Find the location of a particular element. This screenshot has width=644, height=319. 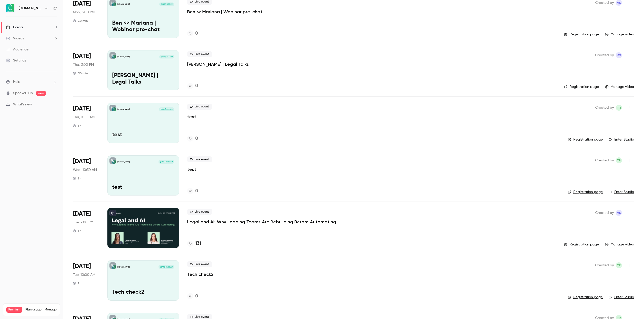

span: Help is located at coordinates (16, 82).